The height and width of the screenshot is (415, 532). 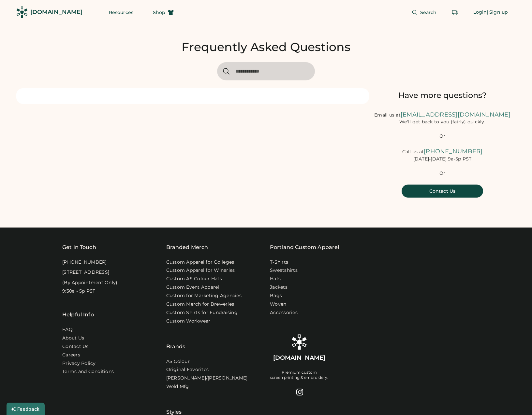 I want to click on div: Have more questions?, so click(x=442, y=96).